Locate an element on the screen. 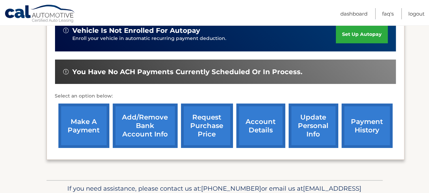 This screenshot has width=429, height=193. span: vehicle is not enrolled for autopay is located at coordinates (136, 31).